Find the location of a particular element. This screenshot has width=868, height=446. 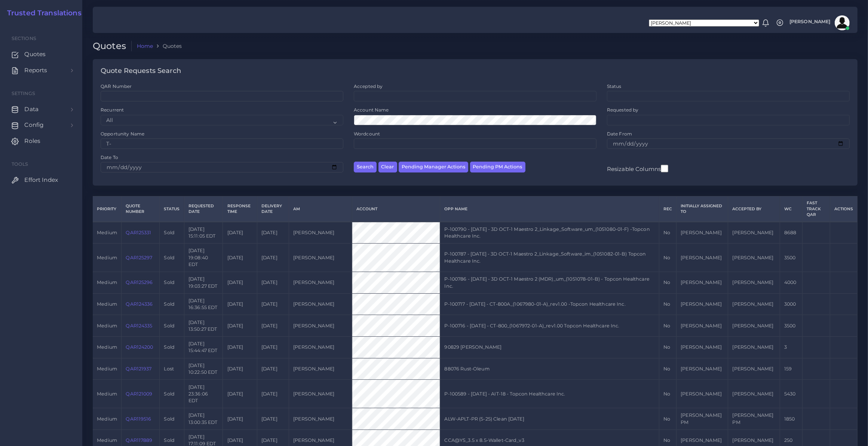

span: Reports is located at coordinates (36, 70).